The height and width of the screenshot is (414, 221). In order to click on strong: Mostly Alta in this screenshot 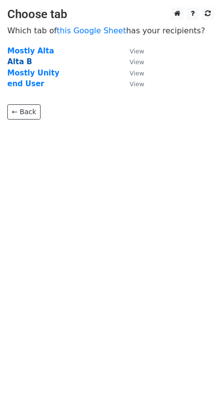, I will do `click(31, 51)`.